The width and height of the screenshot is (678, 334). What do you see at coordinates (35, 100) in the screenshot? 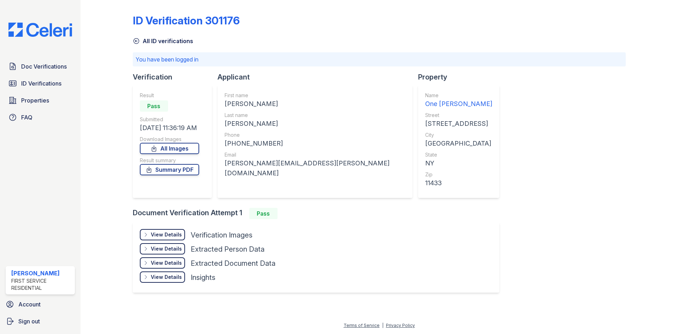
I see `span: Properties` at bounding box center [35, 100].